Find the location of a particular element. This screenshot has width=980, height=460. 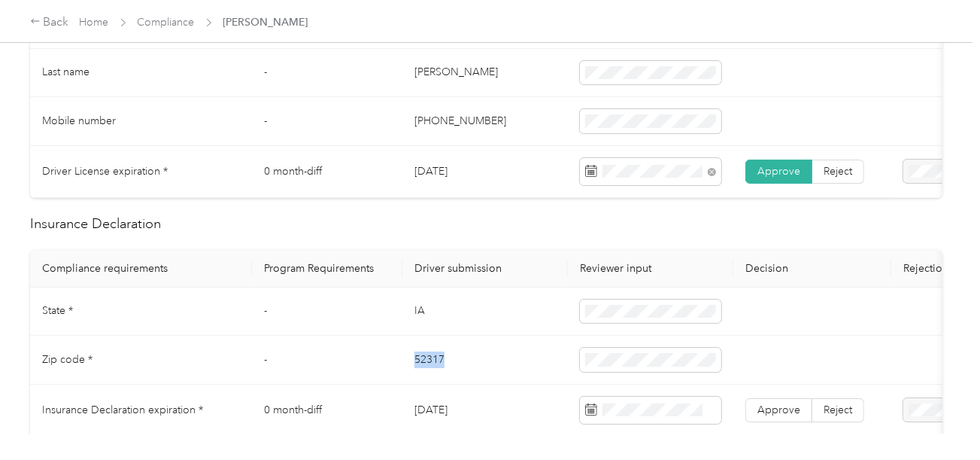

td: IA is located at coordinates (485, 312).